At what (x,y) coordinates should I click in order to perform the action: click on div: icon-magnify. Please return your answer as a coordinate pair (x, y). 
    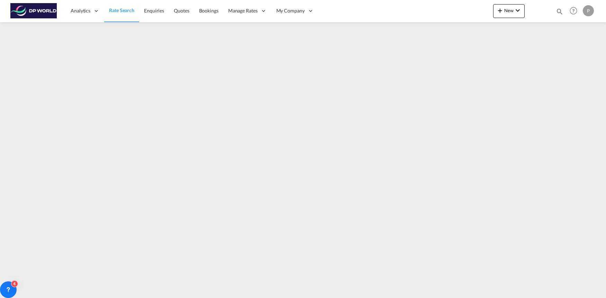
    Looking at the image, I should click on (560, 13).